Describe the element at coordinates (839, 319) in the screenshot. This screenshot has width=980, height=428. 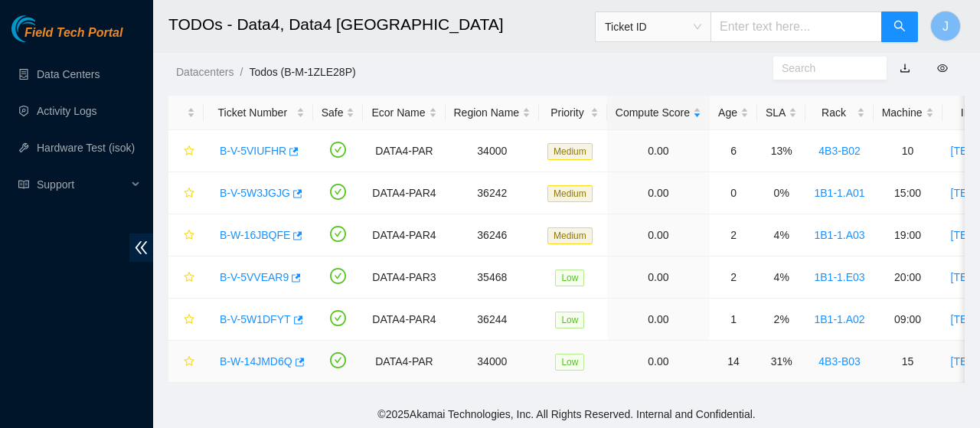
I see `a: 1B1-1.A02` at that location.